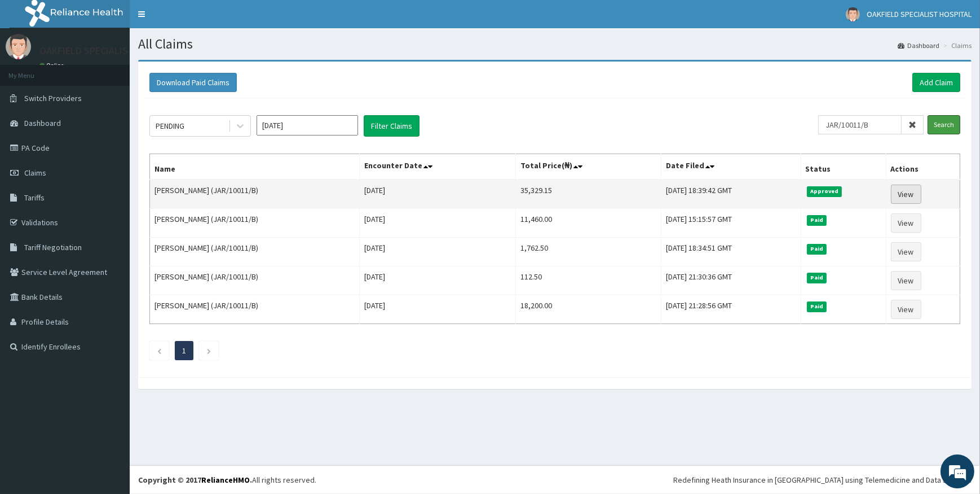  I want to click on th: Status, so click(843, 167).